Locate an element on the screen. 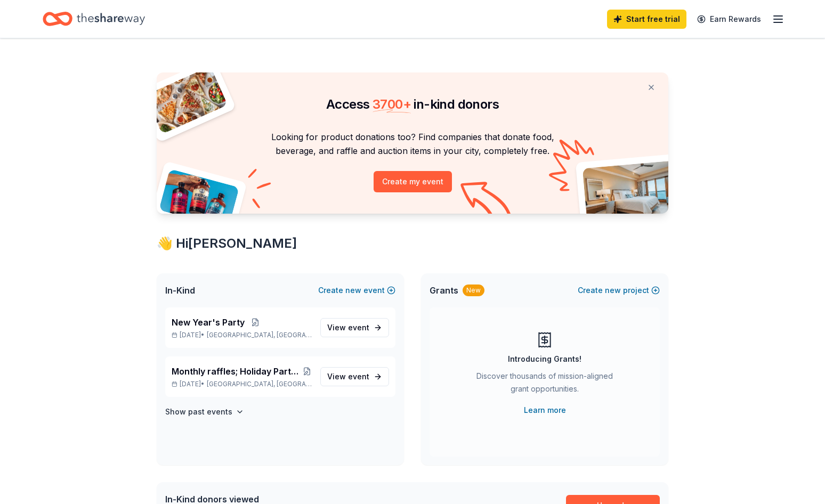  button: Create my event is located at coordinates (412, 182).